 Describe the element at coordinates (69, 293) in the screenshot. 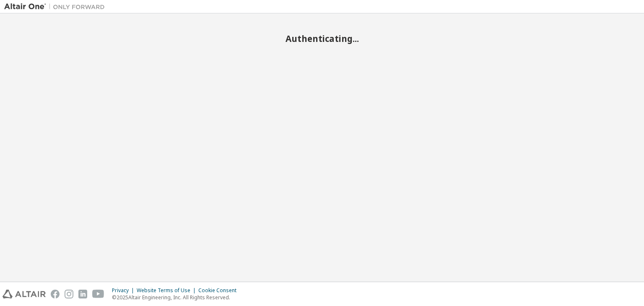

I see `img: instagram.svg` at that location.